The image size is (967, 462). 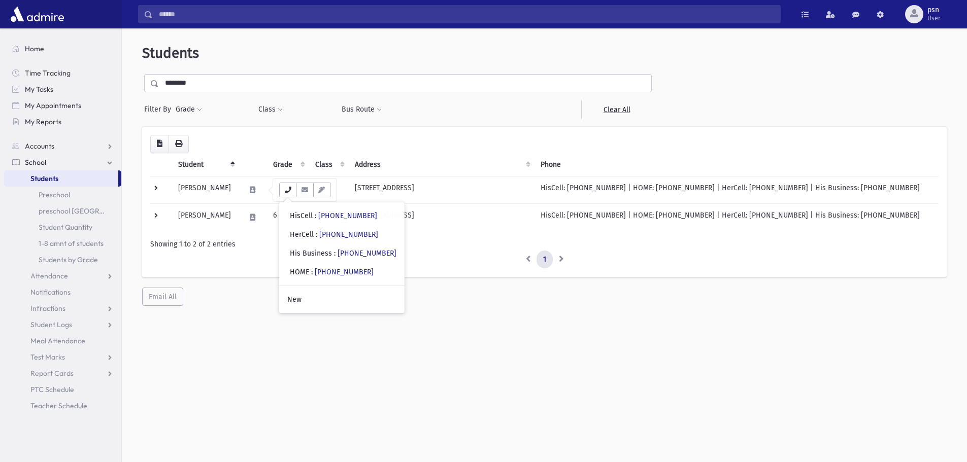 What do you see at coordinates (53, 106) in the screenshot?
I see `span: My Appointments` at bounding box center [53, 106].